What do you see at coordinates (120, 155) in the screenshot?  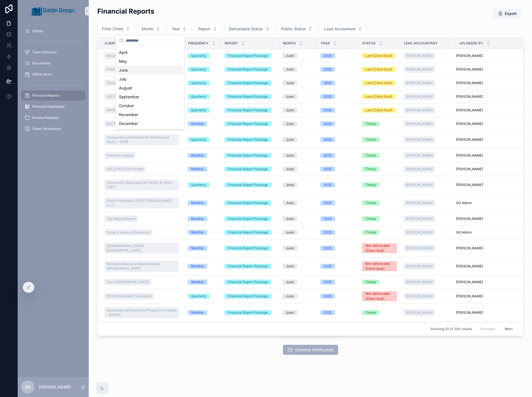 I see `span: Rising for Justice` at bounding box center [120, 155].